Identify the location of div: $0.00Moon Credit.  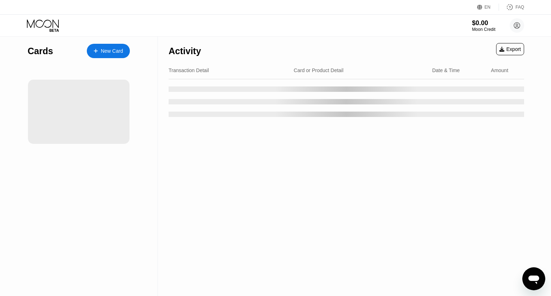
(483, 25).